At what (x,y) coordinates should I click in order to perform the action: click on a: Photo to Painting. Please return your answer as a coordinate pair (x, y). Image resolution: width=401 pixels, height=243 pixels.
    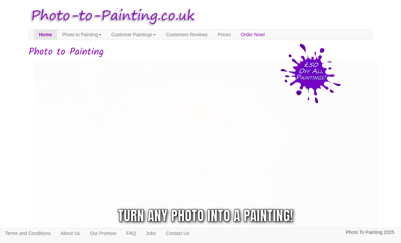
    Looking at the image, I should click on (82, 35).